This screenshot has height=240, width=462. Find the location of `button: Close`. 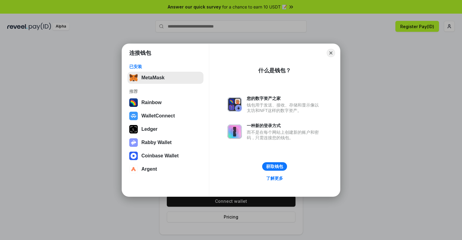

button: Close is located at coordinates (331, 53).